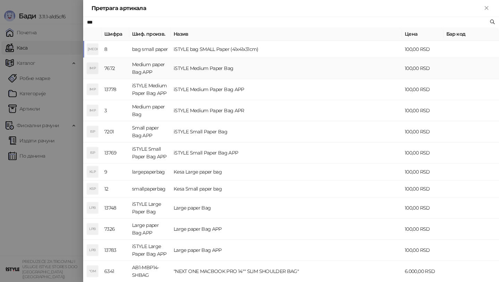 The image size is (499, 282). I want to click on td: iSTYLE bag SMALL Paper (41x41x31cm), so click(286, 49).